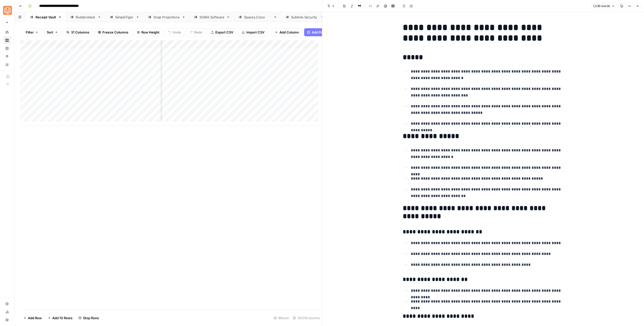  I want to click on a: Home, so click(7, 32).